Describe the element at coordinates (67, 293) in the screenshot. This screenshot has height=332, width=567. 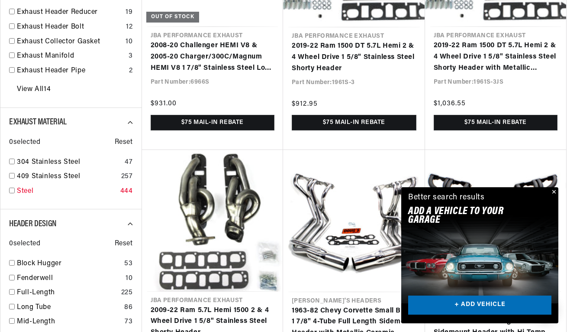
I see `a: Full-Length` at that location.